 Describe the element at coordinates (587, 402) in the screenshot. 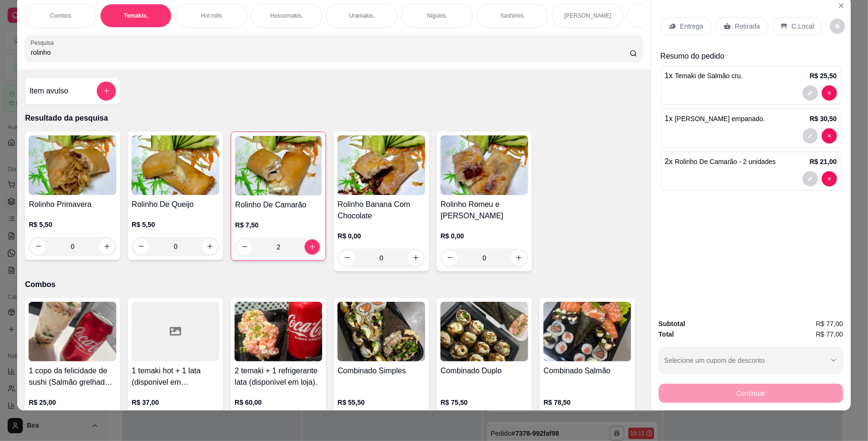

I see `p: R$ 78,50` at that location.